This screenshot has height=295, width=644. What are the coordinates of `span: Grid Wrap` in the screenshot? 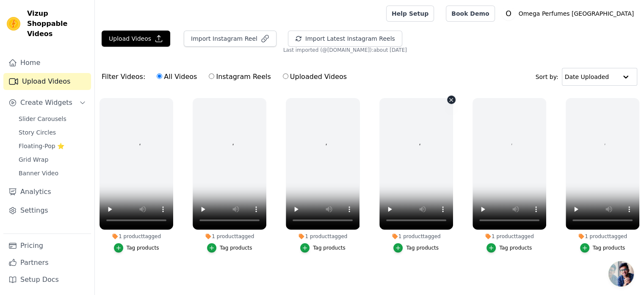 It's located at (33, 160).